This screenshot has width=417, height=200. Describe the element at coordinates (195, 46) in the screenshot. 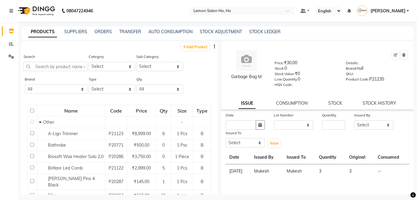

I see `a: Add Product` at that location.